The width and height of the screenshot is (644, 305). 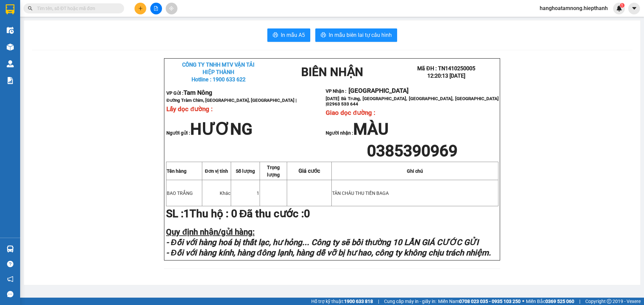 I want to click on span: caret-down, so click(x=634, y=8).